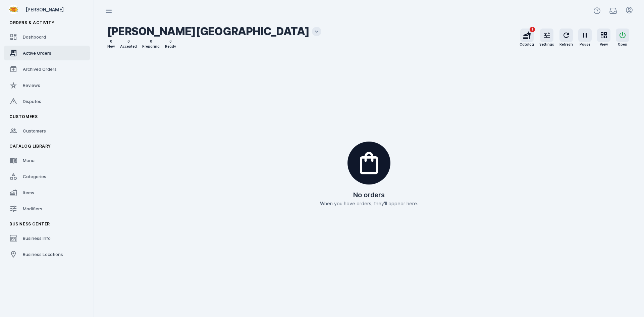 The height and width of the screenshot is (317, 644). I want to click on div: Refresh, so click(566, 44).